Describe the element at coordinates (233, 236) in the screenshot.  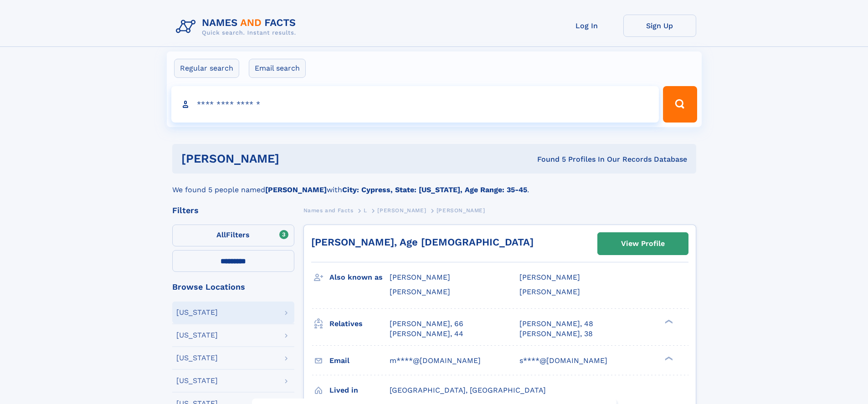
I see `label: Filters` at that location.